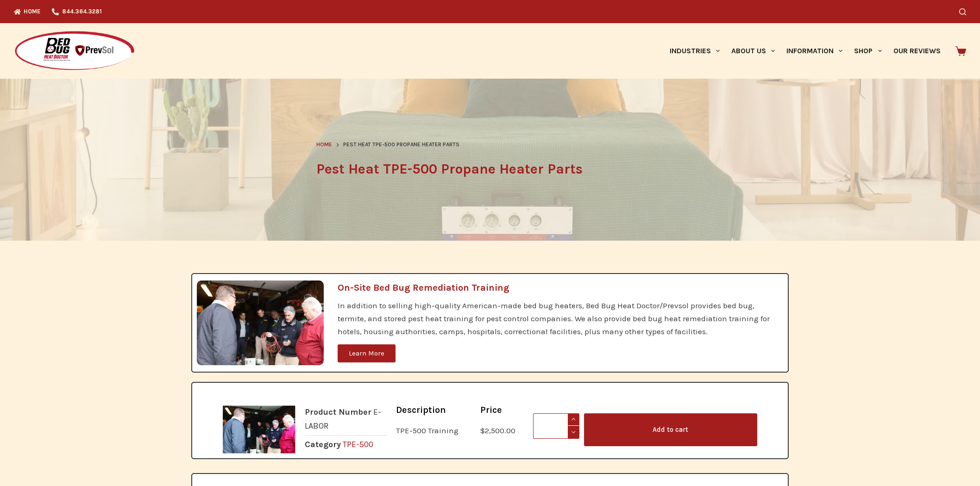 The image size is (980, 486). What do you see at coordinates (324, 144) in the screenshot?
I see `span: Home` at bounding box center [324, 144].